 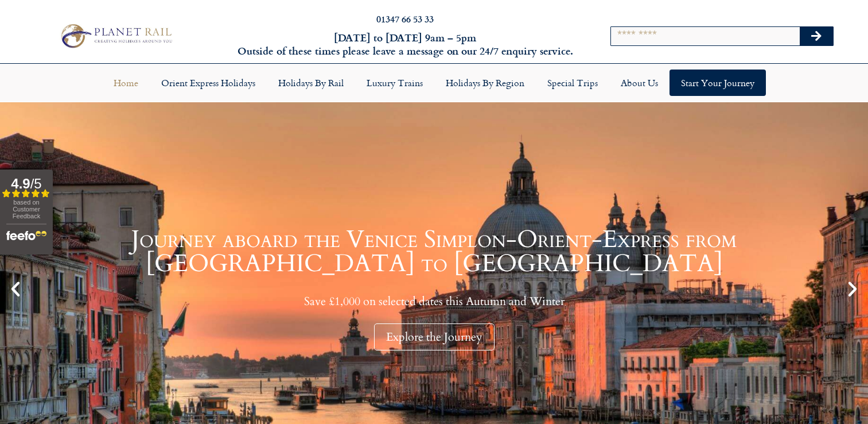 I want to click on div: Explore the Journey, so click(x=434, y=337).